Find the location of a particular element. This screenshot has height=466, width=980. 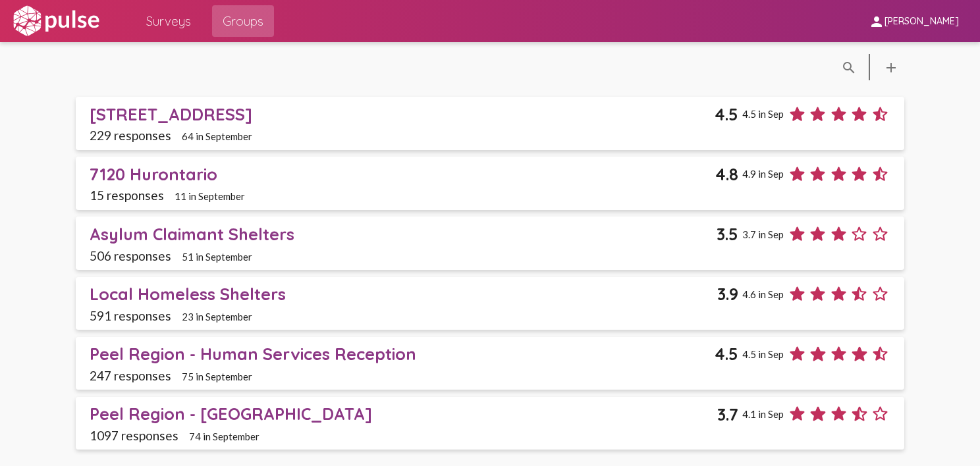

span: 3.7 is located at coordinates (727, 414).